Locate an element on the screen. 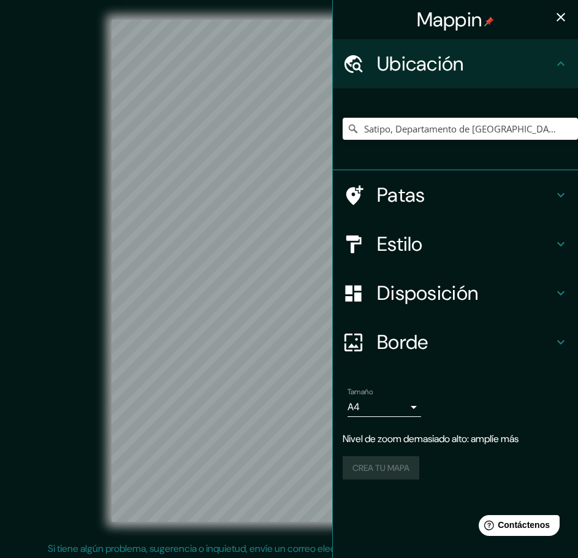 This screenshot has width=578, height=558. canvas: Mapa is located at coordinates (289, 270).